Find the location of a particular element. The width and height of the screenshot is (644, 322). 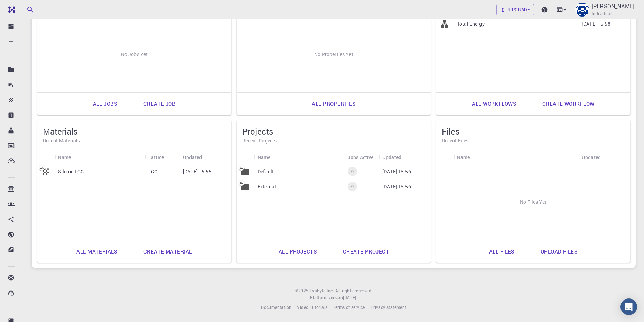

span: © 2025 is located at coordinates (303, 291).